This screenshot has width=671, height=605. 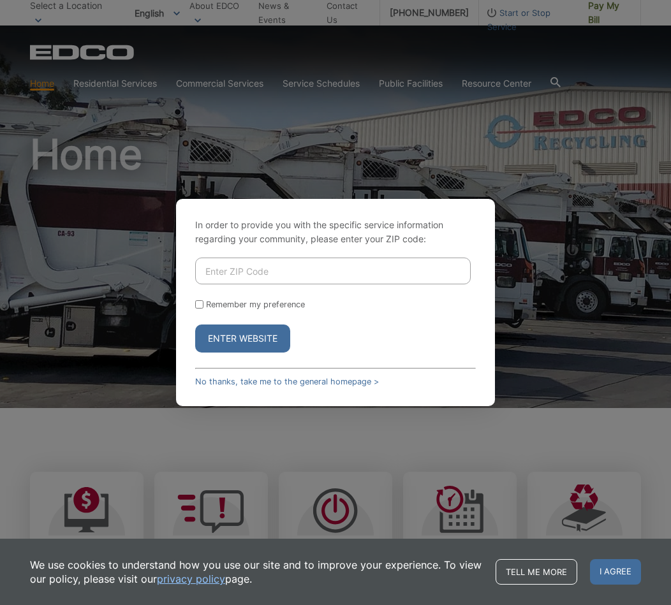 What do you see at coordinates (287, 381) in the screenshot?
I see `a: No thanks, take me to the general homepage >` at bounding box center [287, 381].